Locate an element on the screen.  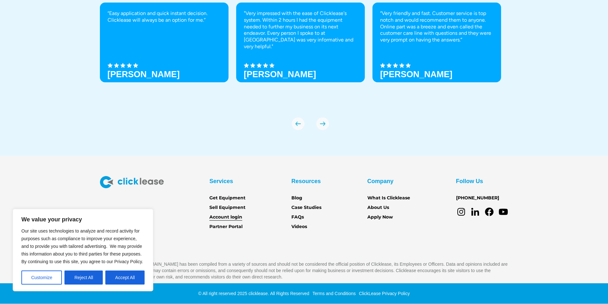
a: Apply Now is located at coordinates (380, 217).